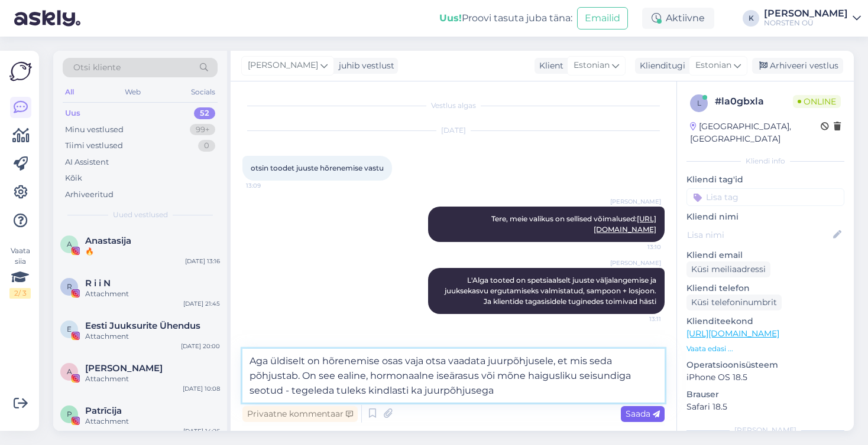 This screenshot has width=868, height=445. Describe the element at coordinates (450, 18) in the screenshot. I see `b: Uus!` at that location.